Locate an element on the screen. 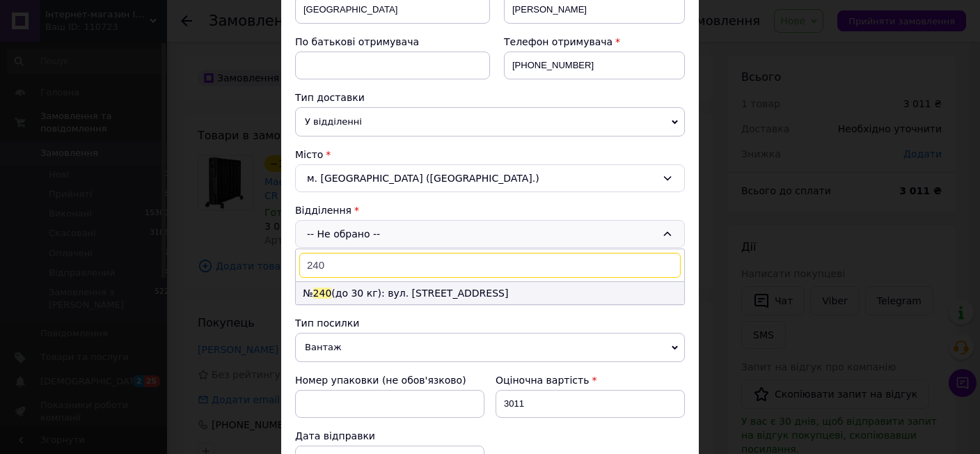 The image size is (980, 454). span: Вантаж is located at coordinates (490, 347).